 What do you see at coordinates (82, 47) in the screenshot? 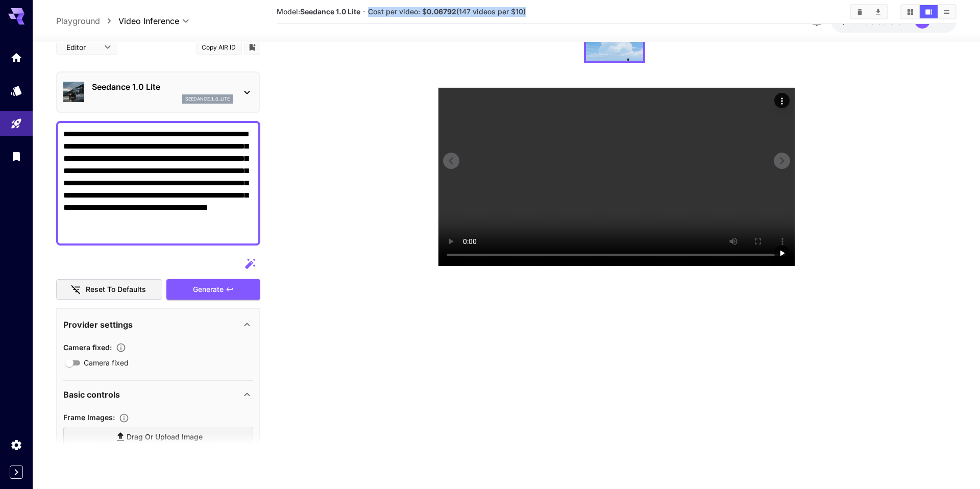
I see `span: Editor` at bounding box center [82, 47].